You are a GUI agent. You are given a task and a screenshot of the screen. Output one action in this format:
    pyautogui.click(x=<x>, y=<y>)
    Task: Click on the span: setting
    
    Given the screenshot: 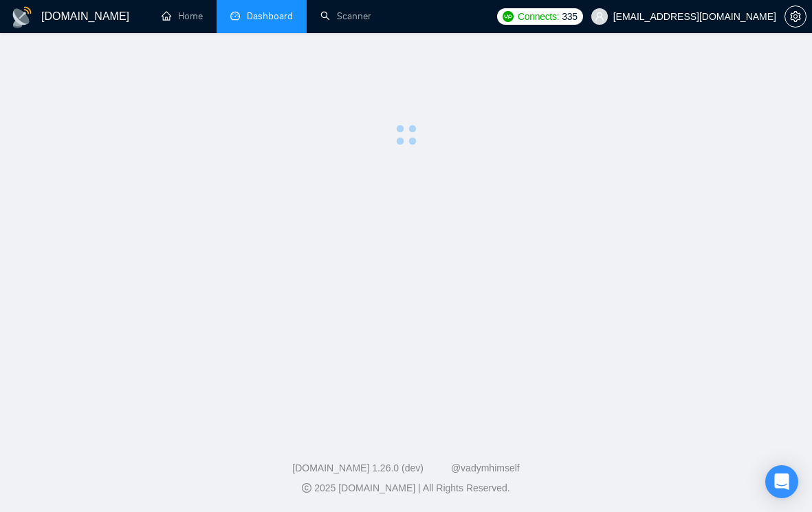 What is the action you would take?
    pyautogui.click(x=795, y=16)
    